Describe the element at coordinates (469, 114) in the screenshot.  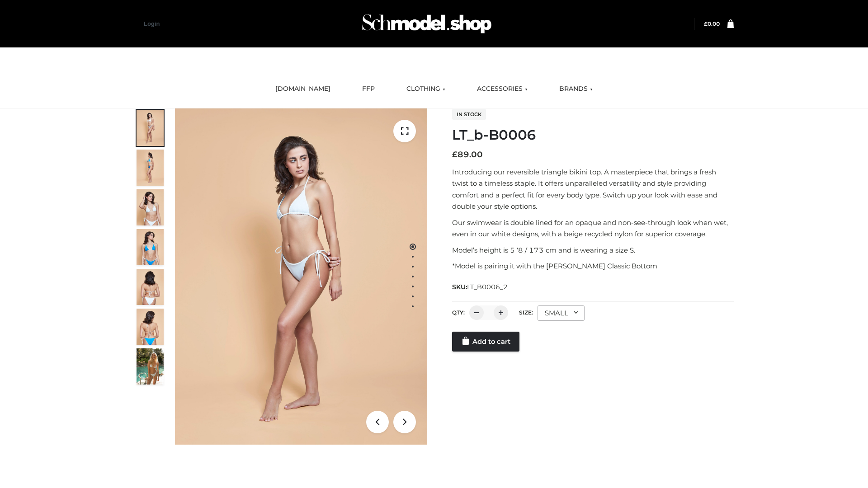
I see `span: In stock` at that location.